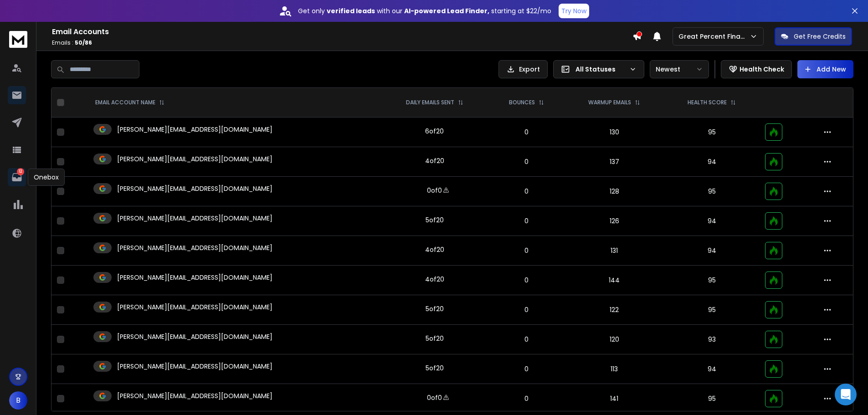  What do you see at coordinates (614, 221) in the screenshot?
I see `td: 126` at bounding box center [614, 221].